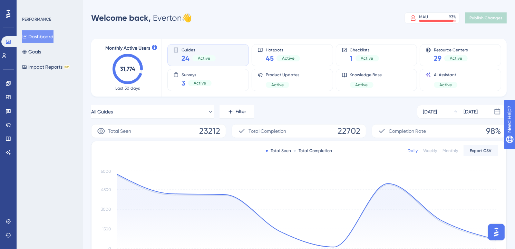 This screenshot has height=249, width=515. Describe the element at coordinates (438, 58) in the screenshot. I see `span: 29` at that location.